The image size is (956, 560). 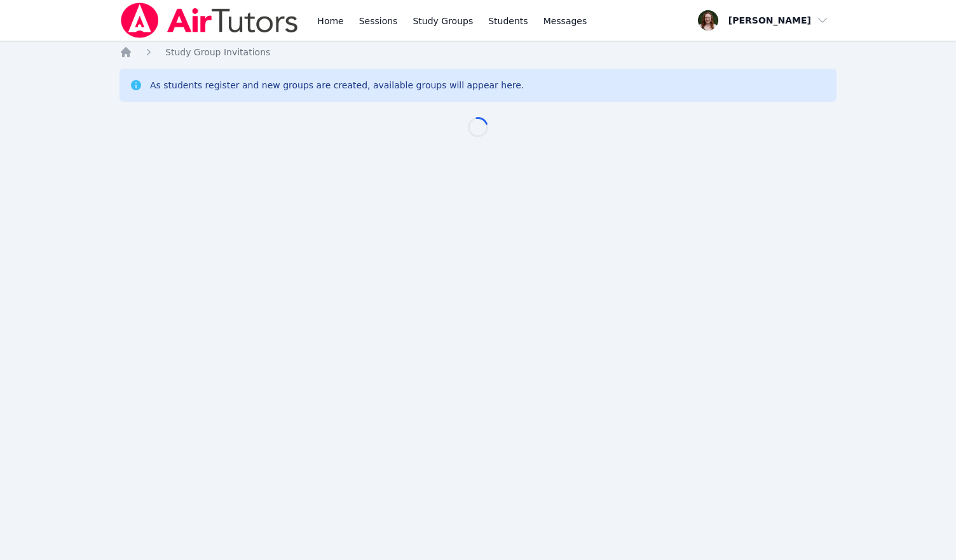 What do you see at coordinates (565, 21) in the screenshot?
I see `span: Messages` at bounding box center [565, 21].